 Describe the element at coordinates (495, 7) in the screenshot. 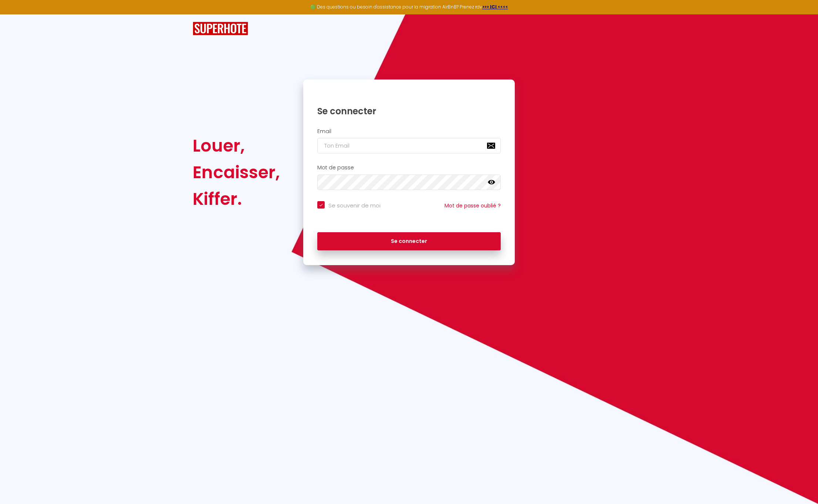

I see `a: >>> ICI <<<<` at that location.